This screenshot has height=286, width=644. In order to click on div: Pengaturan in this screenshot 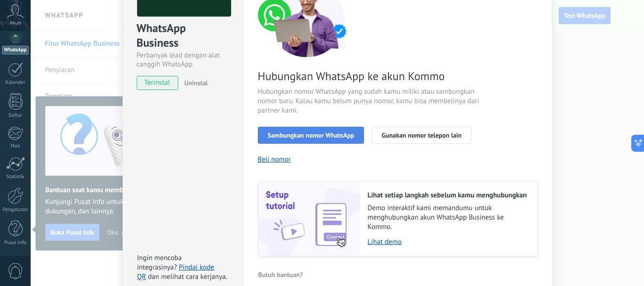, I will do `click(16, 210)`.